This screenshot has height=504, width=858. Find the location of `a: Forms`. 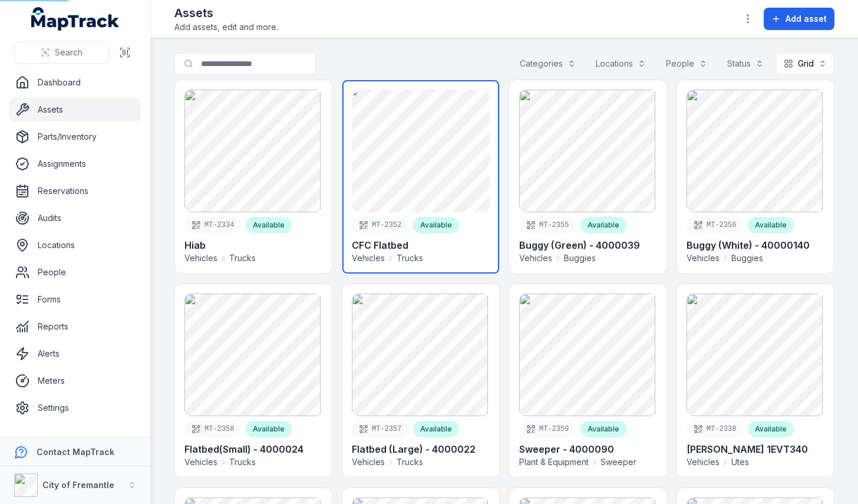

a: Forms is located at coordinates (75, 299).